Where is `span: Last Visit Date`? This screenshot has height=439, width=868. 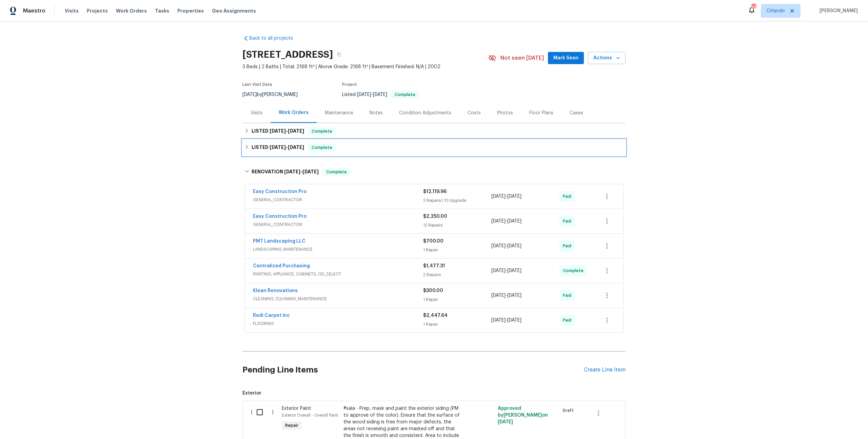
span: Last Visit Date is located at coordinates (257, 84).